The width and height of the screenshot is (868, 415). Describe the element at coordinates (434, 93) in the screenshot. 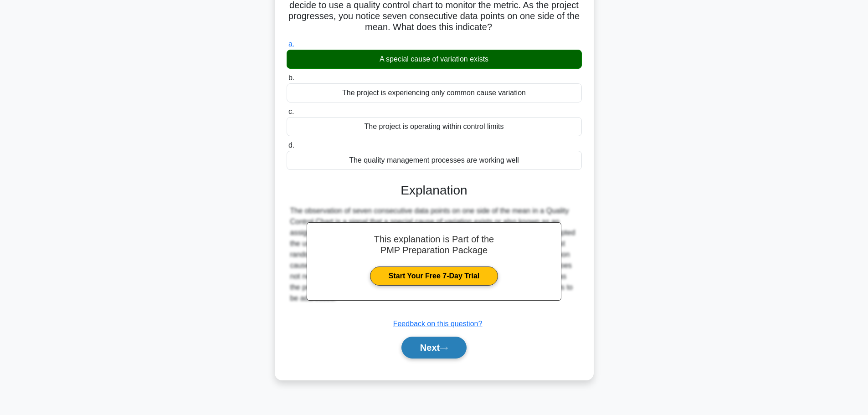

I see `div: The project is experiencing only common cause variation` at that location.